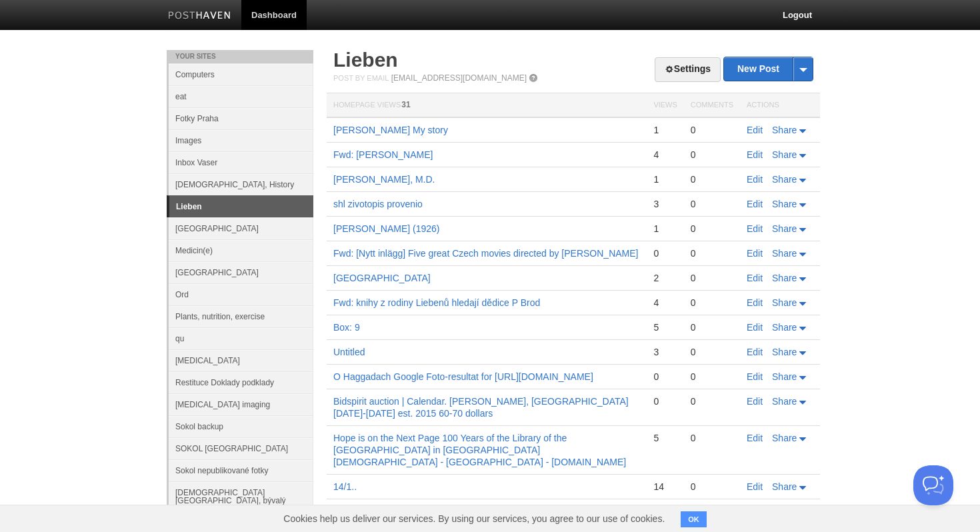  What do you see at coordinates (240, 56) in the screenshot?
I see `li: Your Sites` at bounding box center [240, 56].